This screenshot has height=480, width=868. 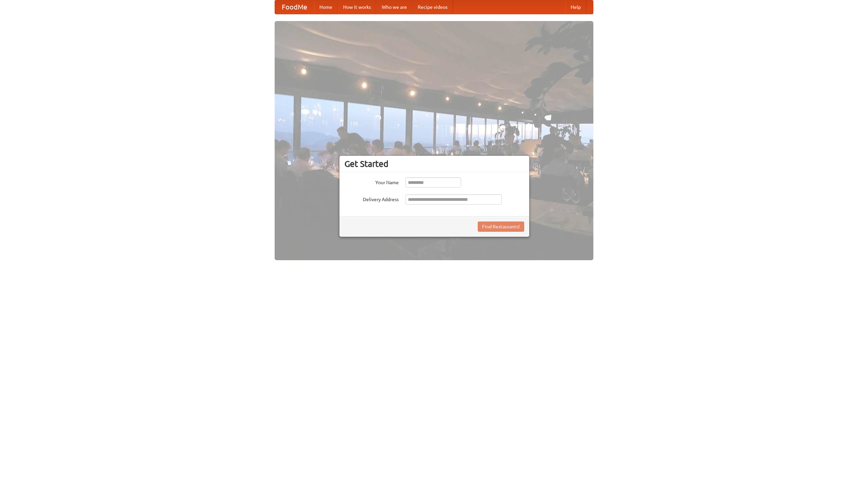 What do you see at coordinates (294, 7) in the screenshot?
I see `a: FoodMe` at bounding box center [294, 7].